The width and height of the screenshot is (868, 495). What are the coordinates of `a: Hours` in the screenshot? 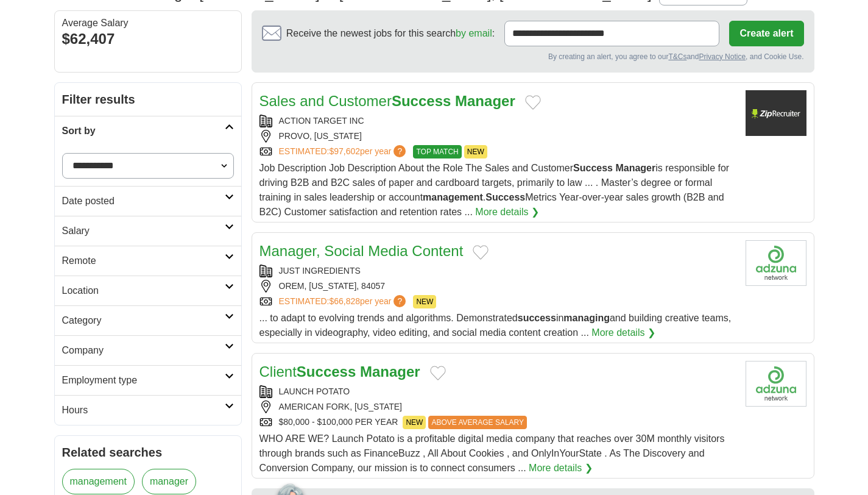 It's located at (148, 410).